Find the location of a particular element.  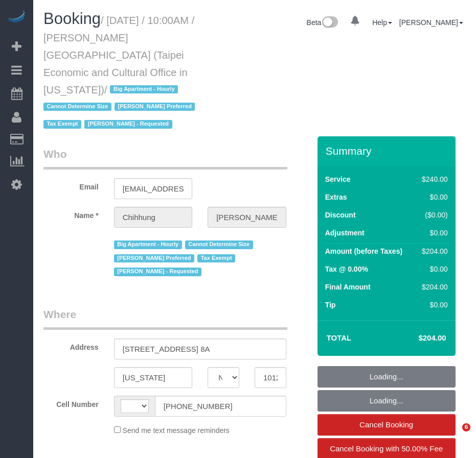

label: Tip is located at coordinates (331, 305).